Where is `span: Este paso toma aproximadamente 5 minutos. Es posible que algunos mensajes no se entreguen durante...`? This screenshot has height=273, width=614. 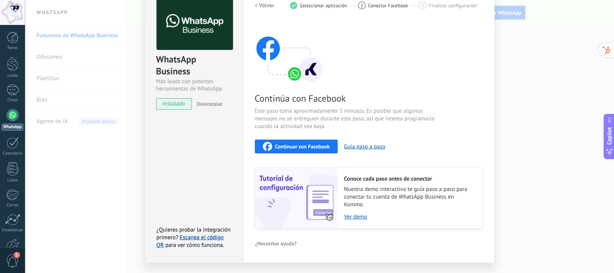
span: Este paso toma aproximadamente 5 minutos. Es posible que algunos mensajes no se entreguen durante... is located at coordinates (346, 119).